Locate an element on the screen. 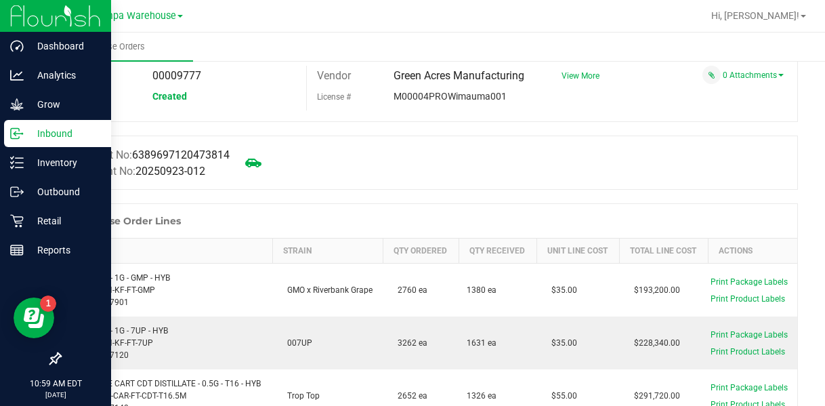  th: Qty Received is located at coordinates (497, 251).